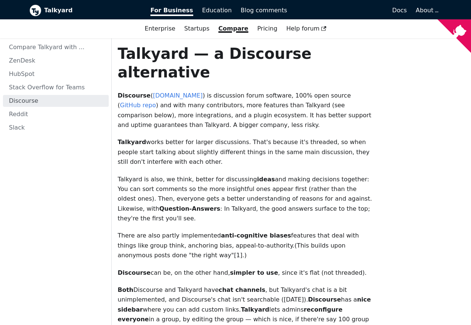  Describe the element at coordinates (197, 29) in the screenshot. I see `a: Startups` at that location.